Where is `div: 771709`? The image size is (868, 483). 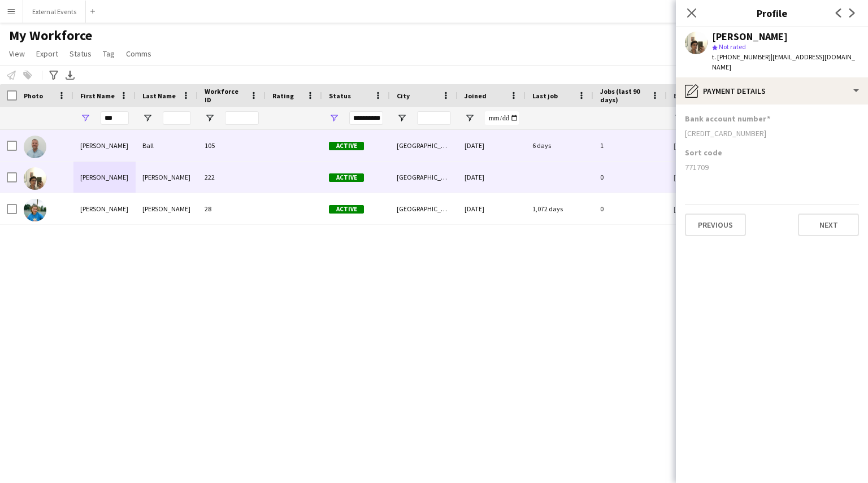 div: 771709 is located at coordinates (772, 167).